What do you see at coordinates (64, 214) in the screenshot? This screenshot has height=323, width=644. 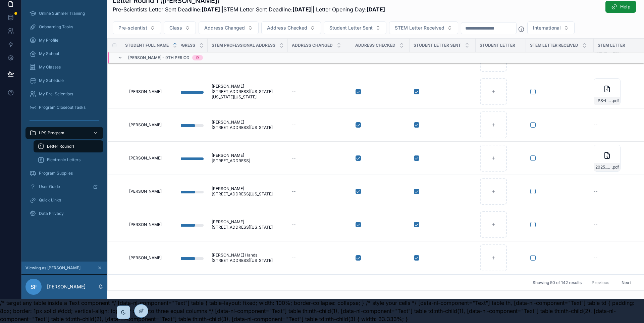 I see `a: Data Privacy` at bounding box center [64, 214].